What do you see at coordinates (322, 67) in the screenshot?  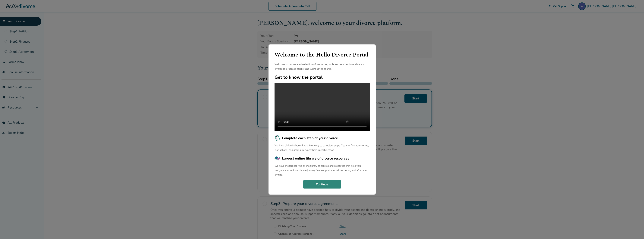 I see `p: Welcome to our curated collection of resources, tools and services to enable your divorce to prog...` at bounding box center [322, 67].